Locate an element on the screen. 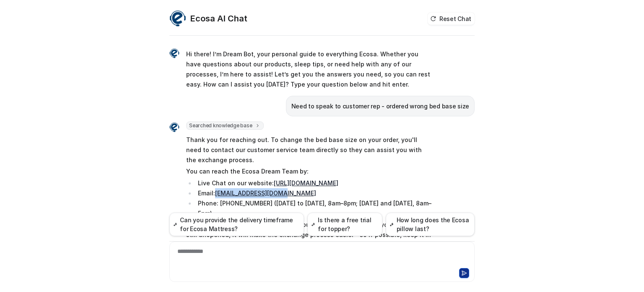  p: Need to speak to customer rep - ordered wrong bed base size is located at coordinates (381, 106).